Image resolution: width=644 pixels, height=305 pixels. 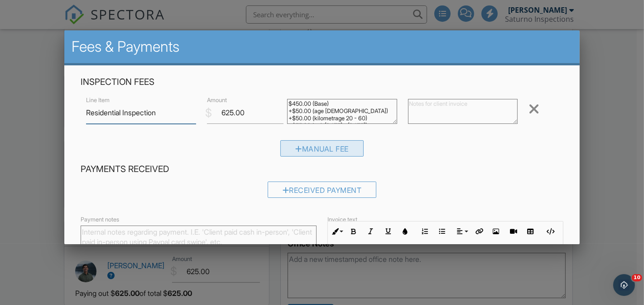 I want to click on button: Bold (⌘B), so click(x=354, y=231).